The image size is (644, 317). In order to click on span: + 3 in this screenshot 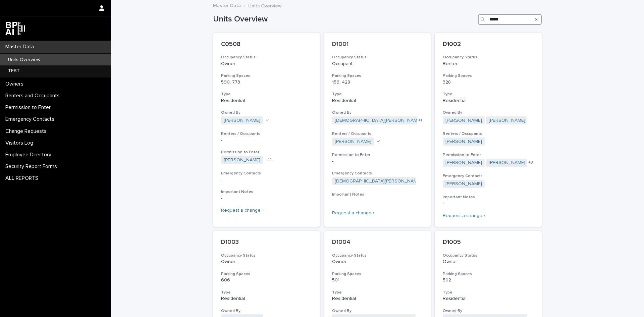, I will do `click(530, 163)`.